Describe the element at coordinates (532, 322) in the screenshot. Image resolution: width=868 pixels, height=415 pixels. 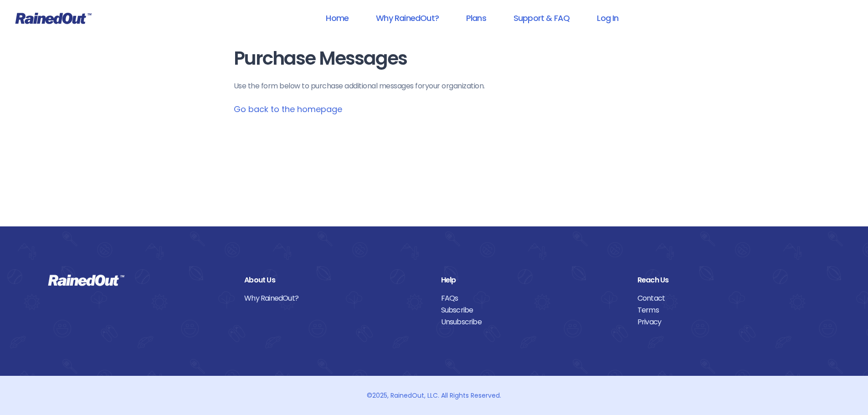
I see `a: Unsubscribe` at that location.